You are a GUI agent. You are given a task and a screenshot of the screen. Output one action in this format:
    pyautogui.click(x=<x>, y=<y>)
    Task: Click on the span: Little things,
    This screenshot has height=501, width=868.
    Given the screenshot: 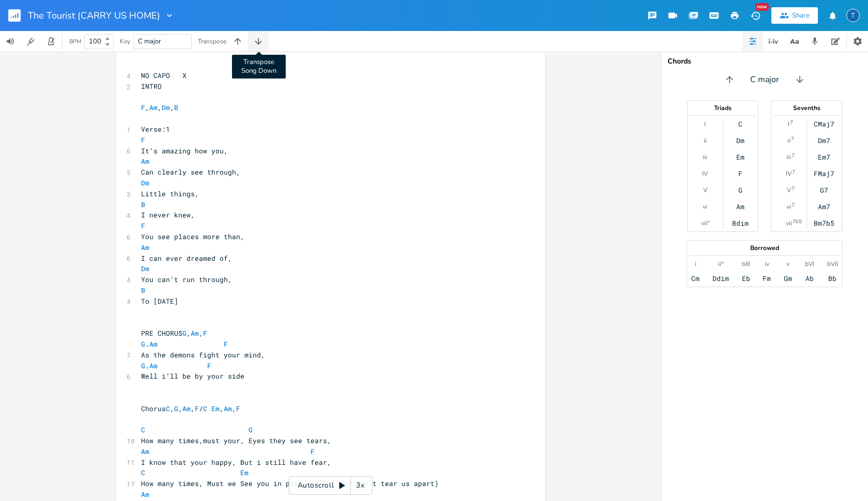 What is the action you would take?
    pyautogui.click(x=170, y=194)
    